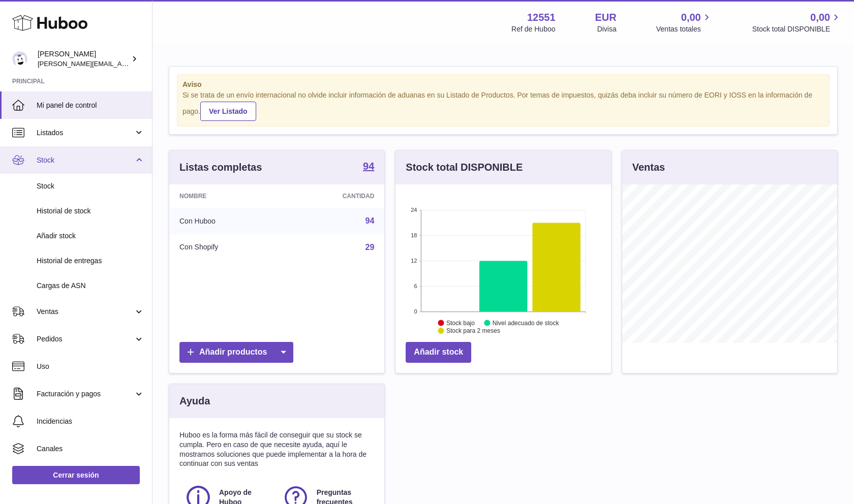 The image size is (854, 504). Describe the element at coordinates (85, 339) in the screenshot. I see `span: Pedidos` at that location.